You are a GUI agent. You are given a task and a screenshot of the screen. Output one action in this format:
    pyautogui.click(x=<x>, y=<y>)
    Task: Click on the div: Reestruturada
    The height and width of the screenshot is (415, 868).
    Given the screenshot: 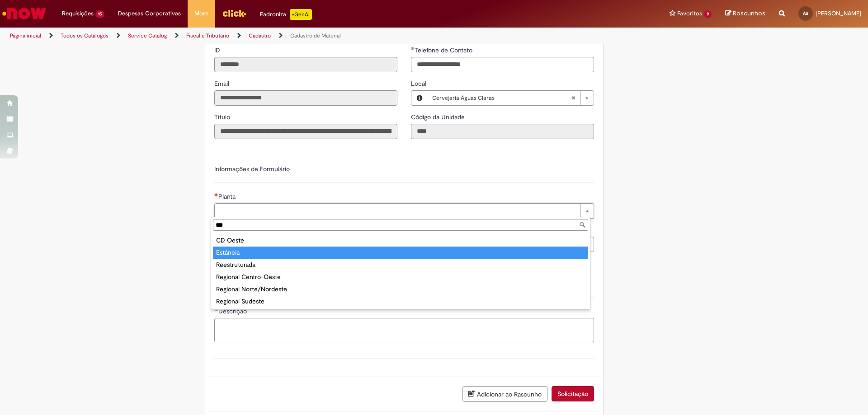 What is the action you would take?
    pyautogui.click(x=401, y=265)
    